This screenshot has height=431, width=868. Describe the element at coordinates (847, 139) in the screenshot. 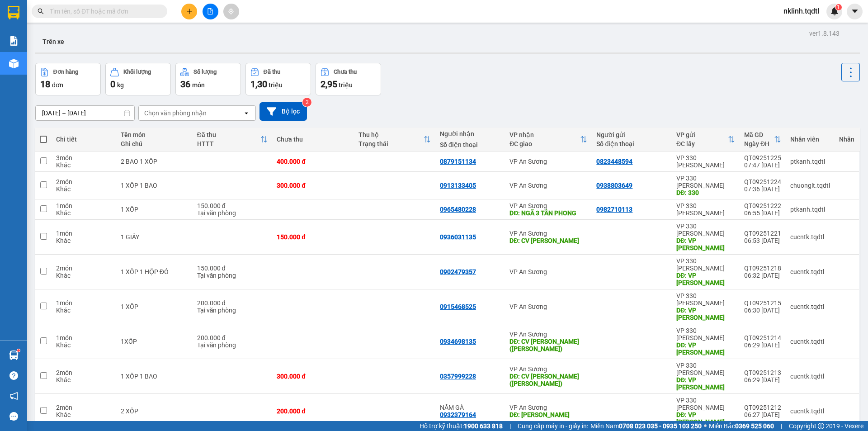

I see `div: Nhãn` at that location.